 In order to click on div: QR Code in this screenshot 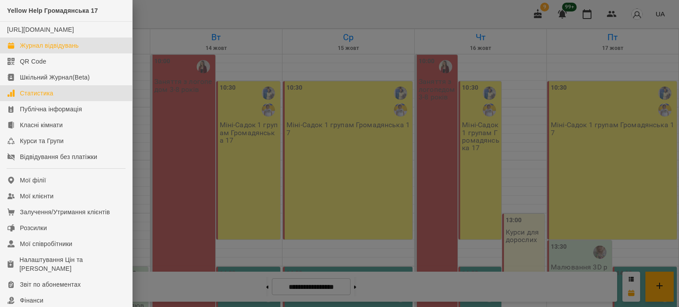, I will do `click(33, 61)`.